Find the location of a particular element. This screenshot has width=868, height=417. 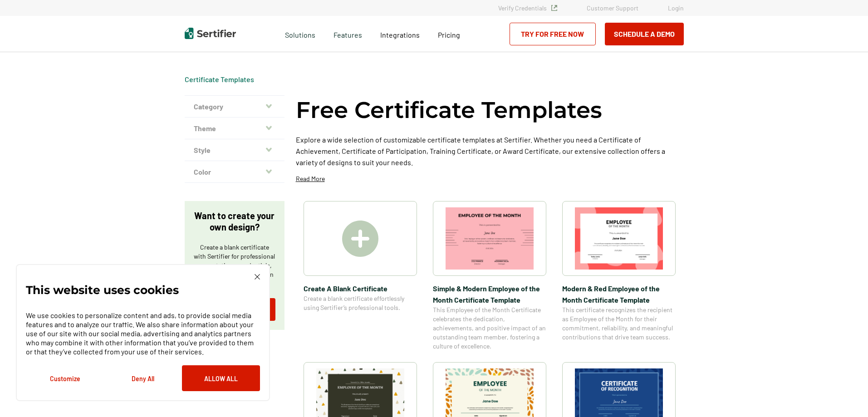

a: Pricing is located at coordinates (449, 34).